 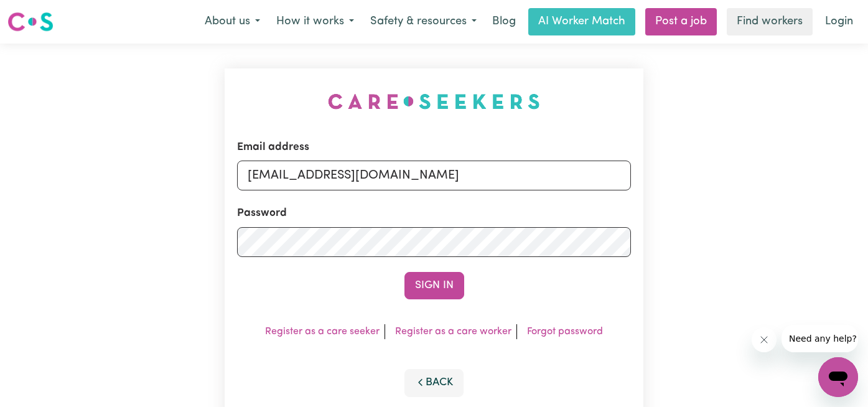 I want to click on button: About us, so click(x=232, y=22).